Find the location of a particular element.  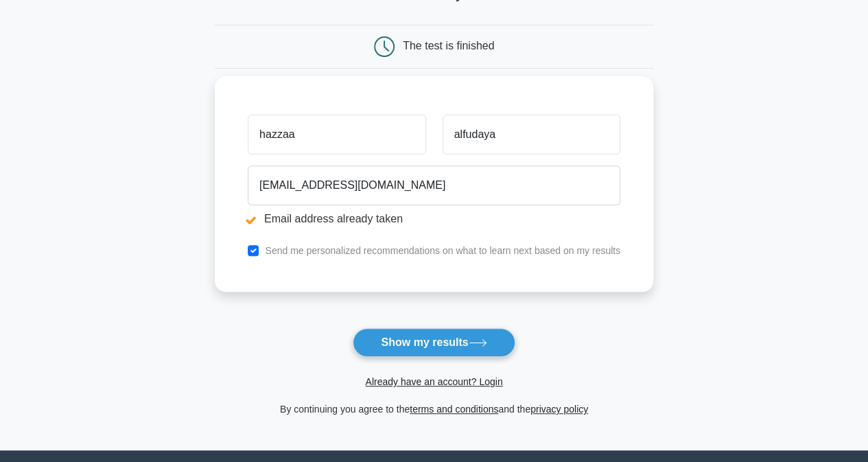

input: First name is located at coordinates (336, 135).